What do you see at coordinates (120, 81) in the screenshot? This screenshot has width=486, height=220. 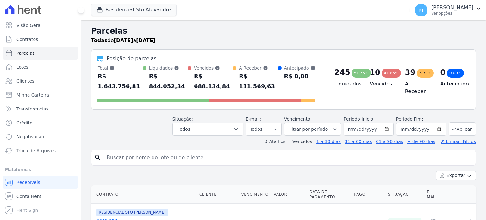 I see `div: R$ 1.643.756,81` at bounding box center [120, 81].